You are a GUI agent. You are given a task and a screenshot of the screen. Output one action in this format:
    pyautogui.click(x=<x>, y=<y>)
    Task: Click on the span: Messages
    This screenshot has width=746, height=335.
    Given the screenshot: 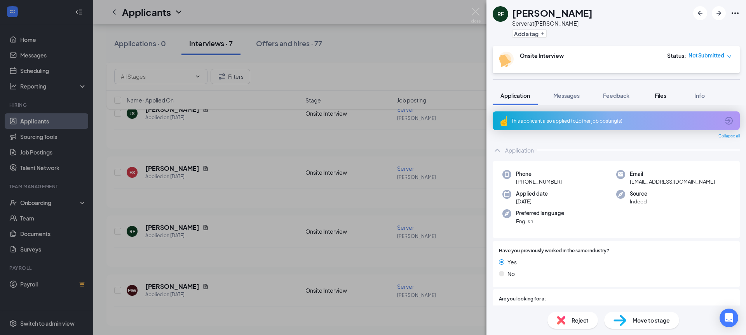 What is the action you would take?
    pyautogui.click(x=566, y=96)
    